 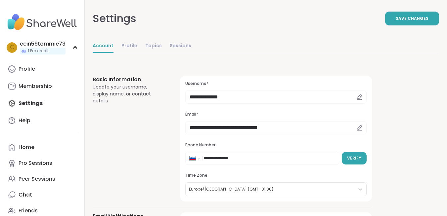 What do you see at coordinates (354, 158) in the screenshot?
I see `span: Verify` at bounding box center [354, 158].